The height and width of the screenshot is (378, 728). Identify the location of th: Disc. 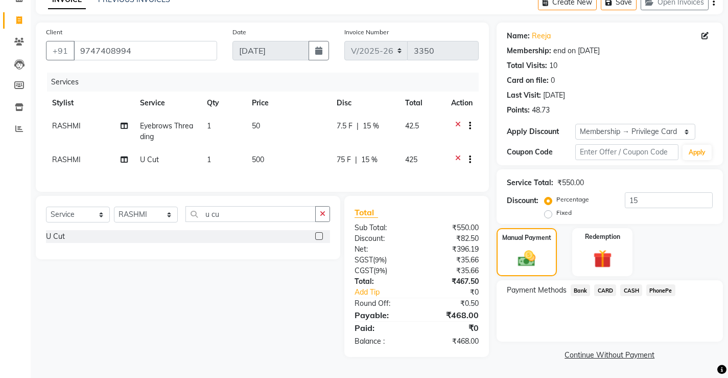
(364, 103).